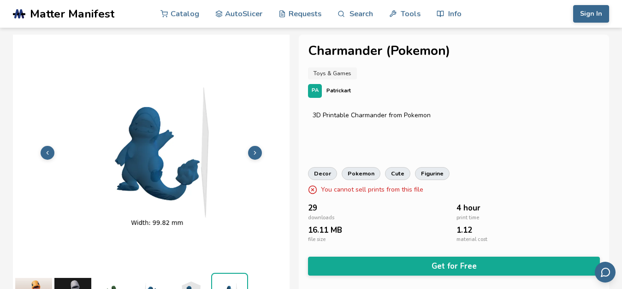 The width and height of the screenshot is (622, 289). What do you see at coordinates (468, 218) in the screenshot?
I see `span: print time` at bounding box center [468, 218].